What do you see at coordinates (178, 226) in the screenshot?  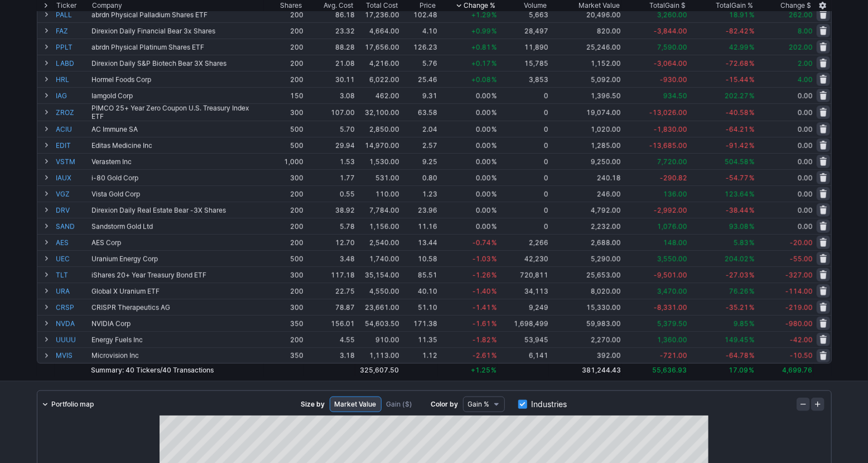 I see `div: Sandstorm Gold Ltd` at bounding box center [178, 226].